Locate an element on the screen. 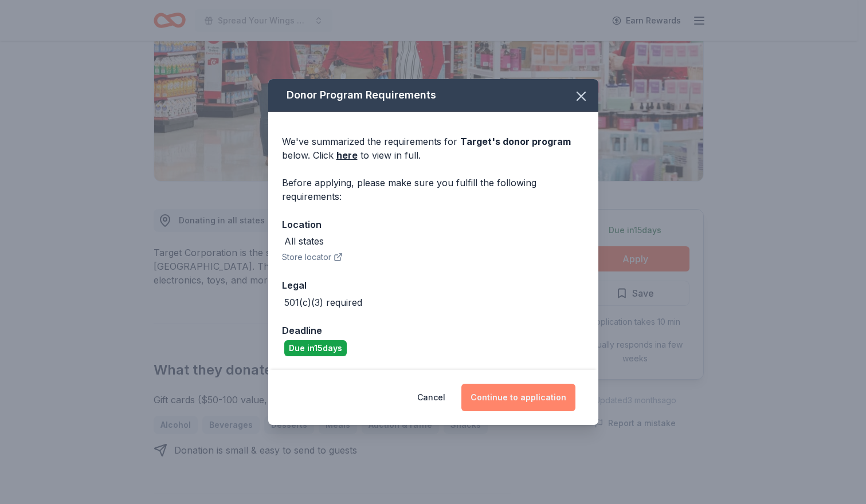  a: here is located at coordinates (347, 155).